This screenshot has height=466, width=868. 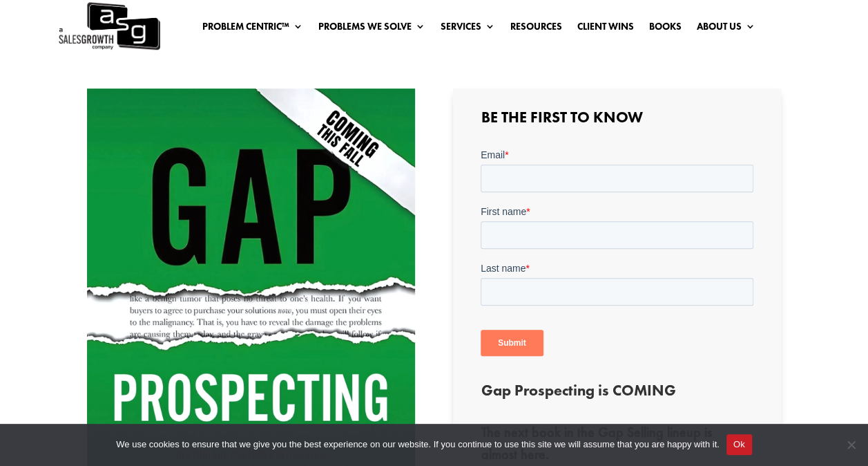 I want to click on a: Resources, so click(x=536, y=29).